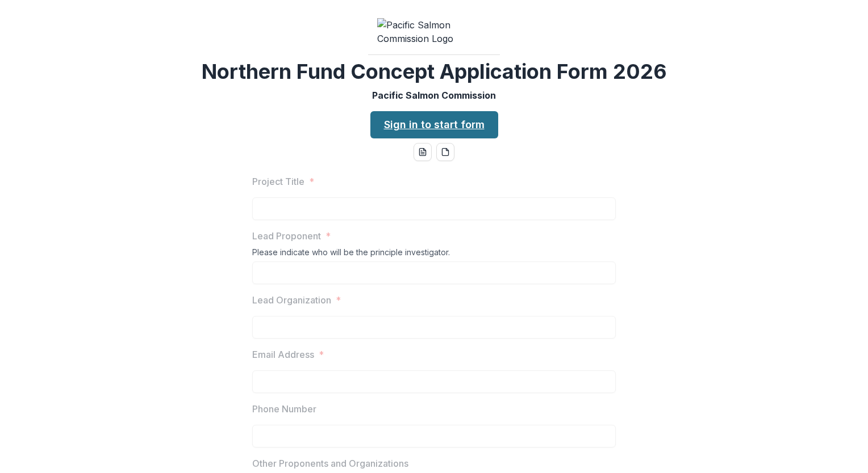  What do you see at coordinates (434, 254) in the screenshot?
I see `div: Please indicate who will be the principle investigator.` at bounding box center [434, 254].